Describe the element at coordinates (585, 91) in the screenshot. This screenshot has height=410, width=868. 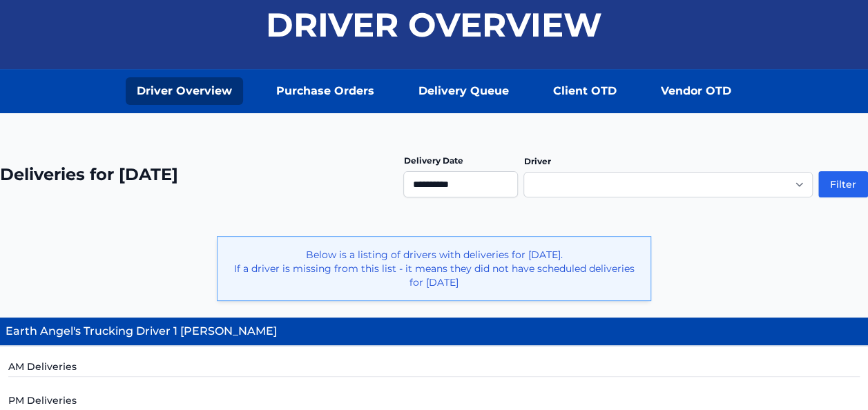
I see `a: Client OTD` at that location.